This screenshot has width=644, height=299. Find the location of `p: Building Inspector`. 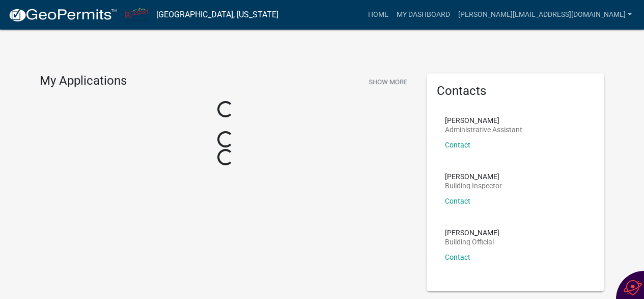

p: Building Inspector is located at coordinates (474, 186).